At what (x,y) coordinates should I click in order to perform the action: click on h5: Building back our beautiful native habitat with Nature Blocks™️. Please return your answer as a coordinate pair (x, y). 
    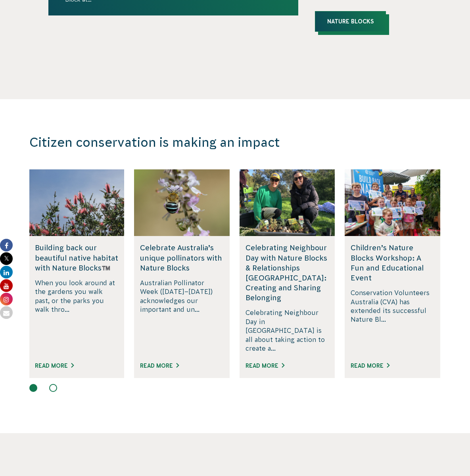
    Looking at the image, I should click on (76, 258).